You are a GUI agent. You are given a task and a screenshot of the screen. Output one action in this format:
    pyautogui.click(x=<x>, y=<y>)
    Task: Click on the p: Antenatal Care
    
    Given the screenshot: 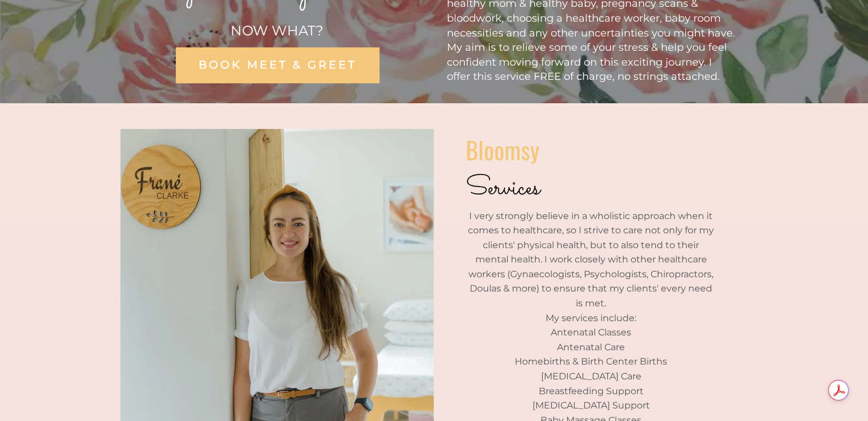 What is the action you would take?
    pyautogui.click(x=591, y=347)
    